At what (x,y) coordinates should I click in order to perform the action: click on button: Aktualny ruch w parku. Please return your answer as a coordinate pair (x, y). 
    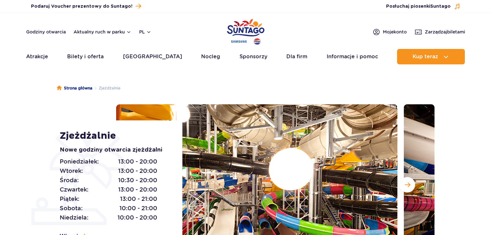
    Looking at the image, I should click on (102, 32).